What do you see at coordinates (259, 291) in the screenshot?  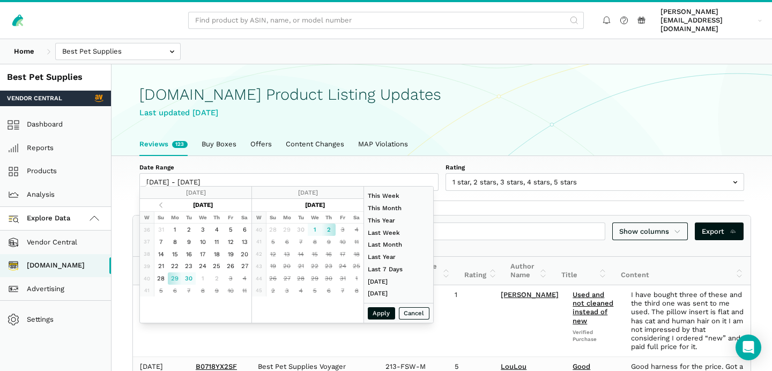 I see `td: 45` at bounding box center [259, 291].